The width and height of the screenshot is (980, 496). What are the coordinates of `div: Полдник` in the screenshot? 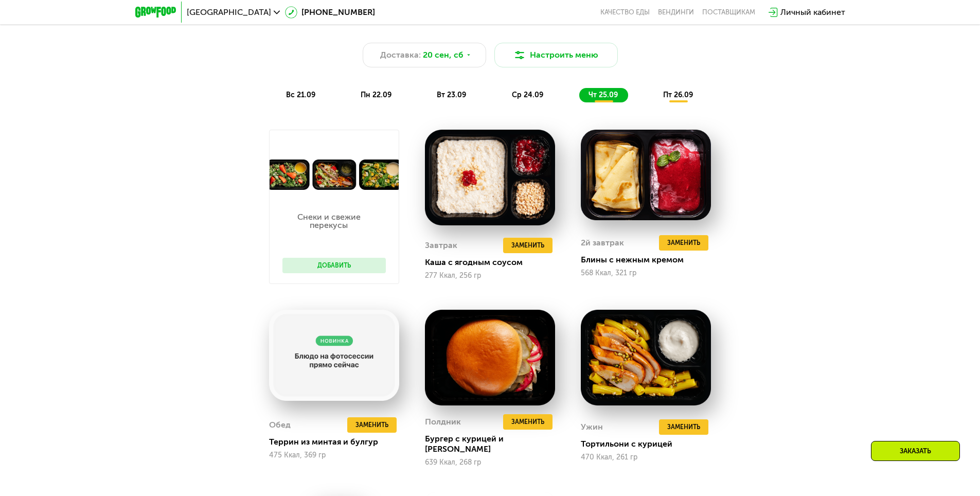 It's located at (443, 421).